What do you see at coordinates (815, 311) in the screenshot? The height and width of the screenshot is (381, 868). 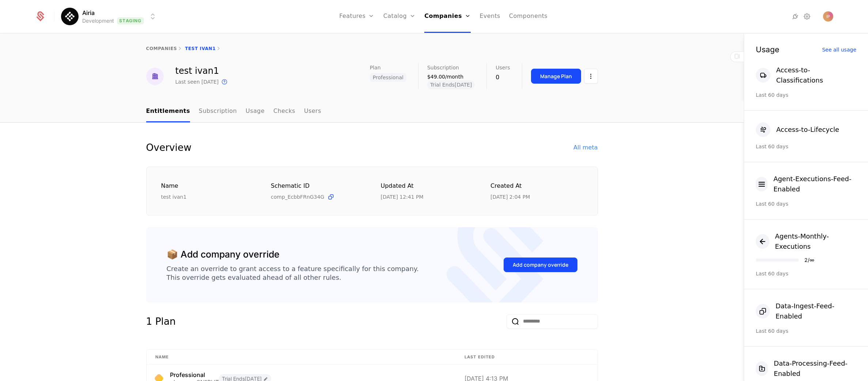 I see `div: Data-Ingest-Feed-Enabled` at bounding box center [815, 311].